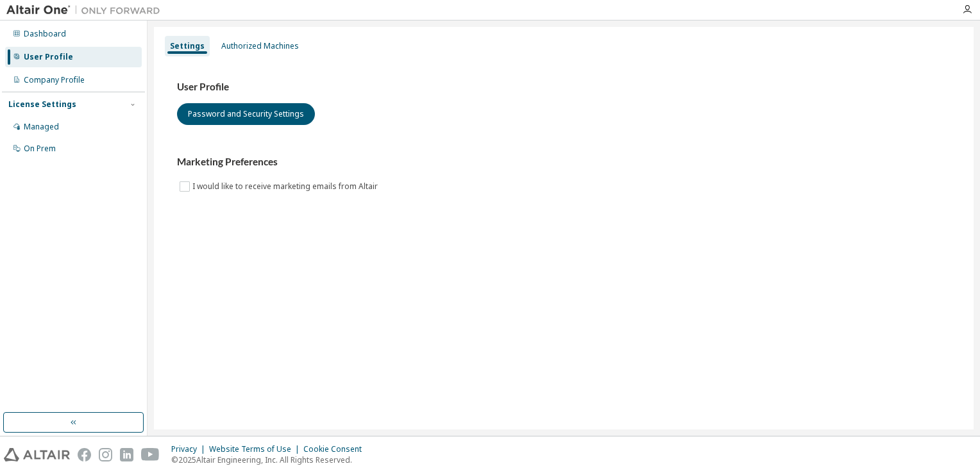  I want to click on img: altair_logo.svg, so click(36, 454).